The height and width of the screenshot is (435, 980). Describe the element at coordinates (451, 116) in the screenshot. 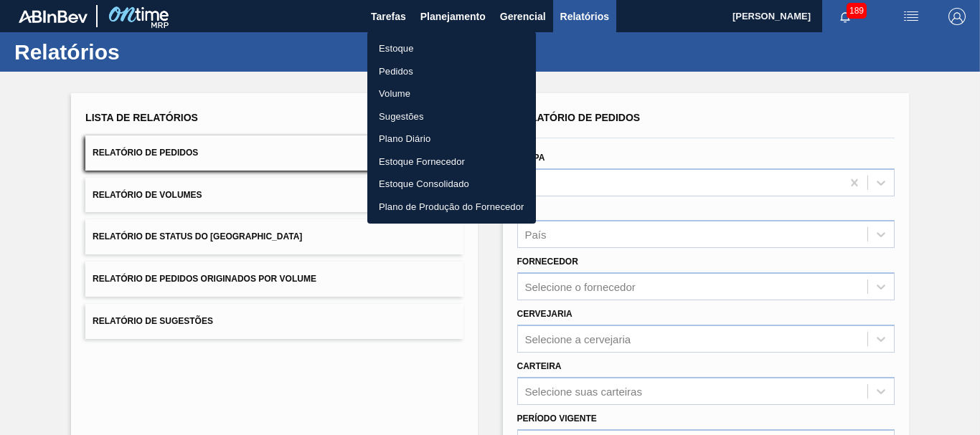

I see `li: Sugestões` at that location.